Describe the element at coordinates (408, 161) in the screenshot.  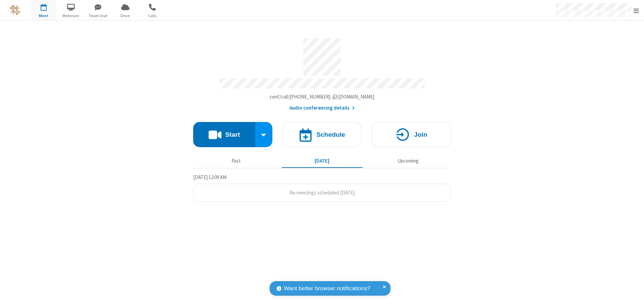
I see `button: Upcoming` at that location.